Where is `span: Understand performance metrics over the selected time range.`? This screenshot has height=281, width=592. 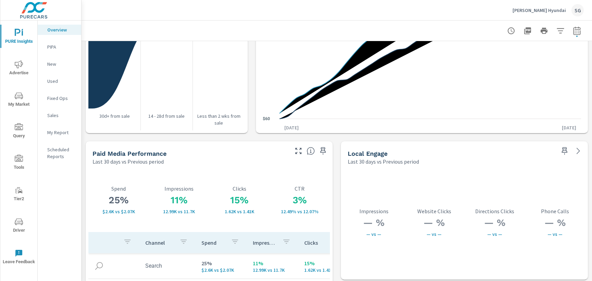 span: Understand performance metrics over the selected time range. is located at coordinates (311, 151).